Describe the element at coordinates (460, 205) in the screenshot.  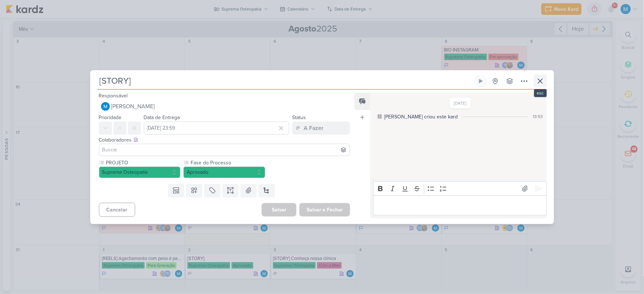
I see `div: Editor editing area: main` at that location.